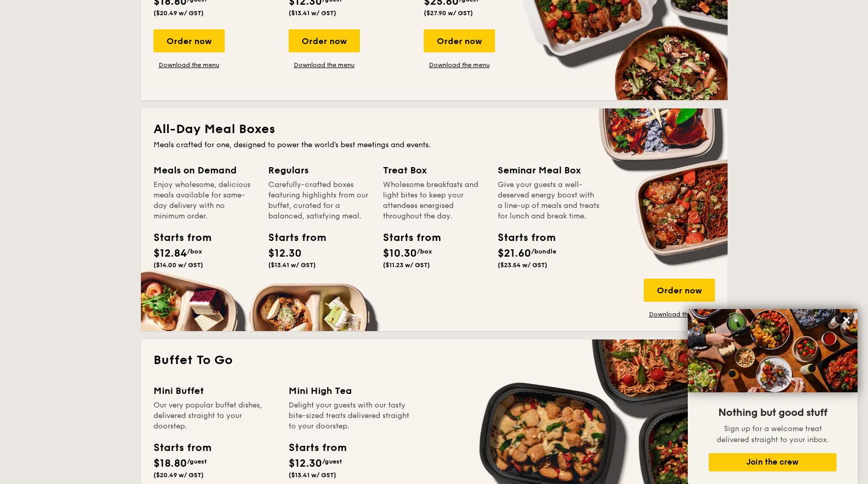  What do you see at coordinates (434, 361) in the screenshot?
I see `h2: Buffet To Go` at bounding box center [434, 361].